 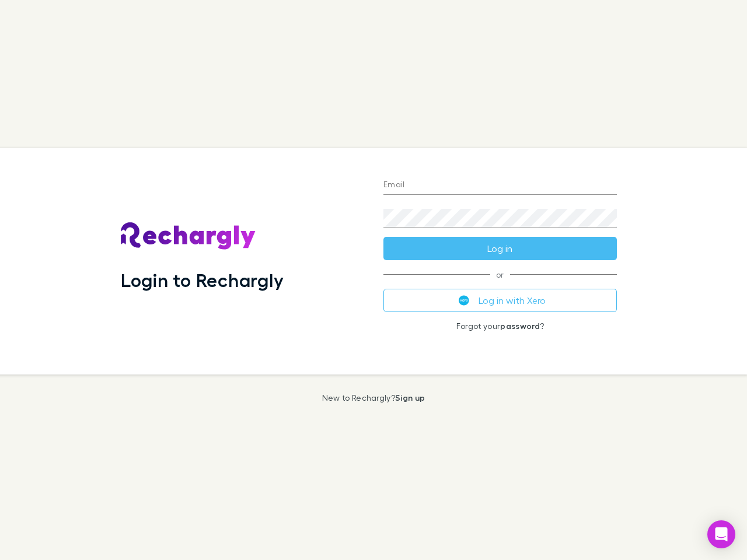 I want to click on h1: Login to Rechargly, so click(x=202, y=280).